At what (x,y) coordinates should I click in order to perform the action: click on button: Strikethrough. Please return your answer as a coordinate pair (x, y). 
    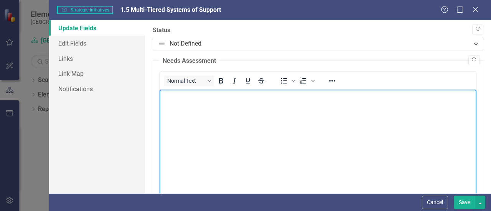
    Looking at the image, I should click on (261, 81).